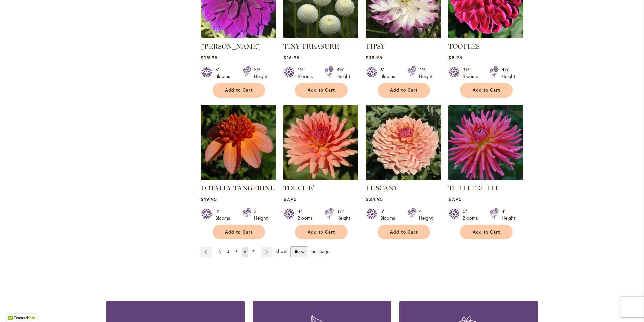 This screenshot has height=322, width=644. What do you see at coordinates (238, 142) in the screenshot?
I see `img: TOTALLY TANGERINE` at bounding box center [238, 142].